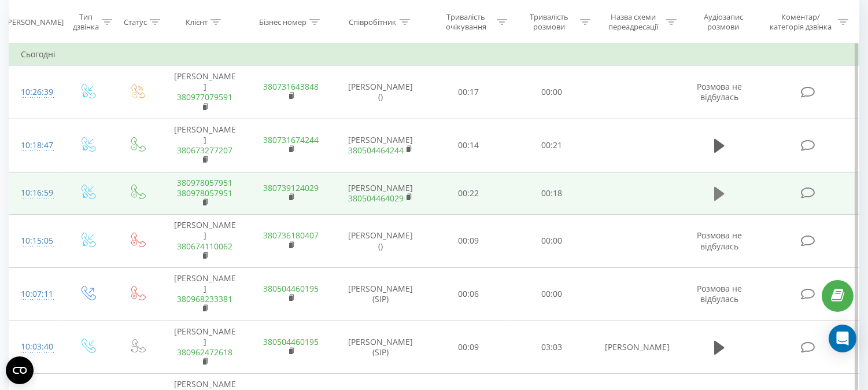  Describe the element at coordinates (466, 22) in the screenshot. I see `div: Тривалість очікування` at that location.